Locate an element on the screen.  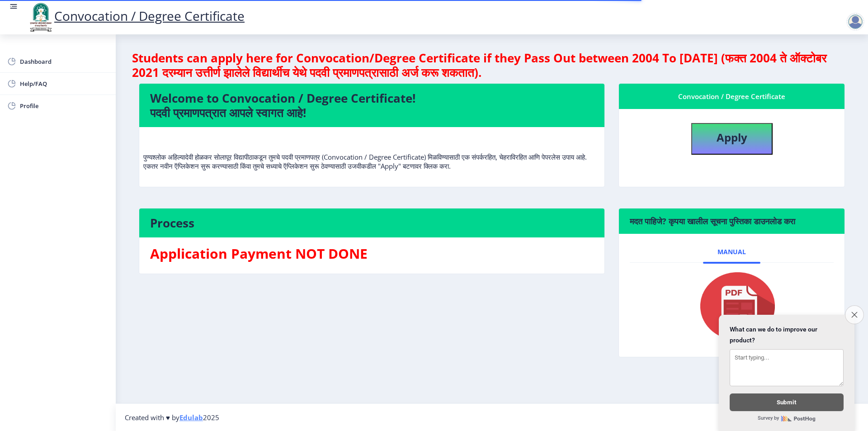
span: Profile is located at coordinates (64, 106).